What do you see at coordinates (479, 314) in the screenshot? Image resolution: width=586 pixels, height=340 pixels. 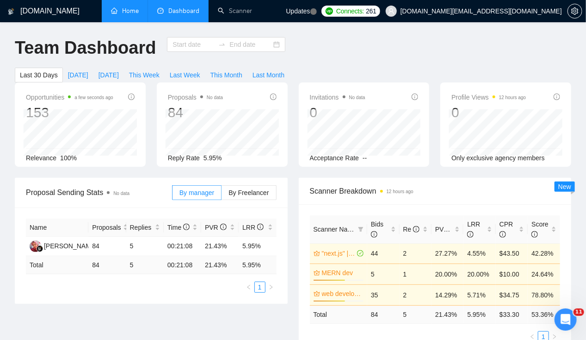 I see `td: 5.95 %` at bounding box center [479, 314].